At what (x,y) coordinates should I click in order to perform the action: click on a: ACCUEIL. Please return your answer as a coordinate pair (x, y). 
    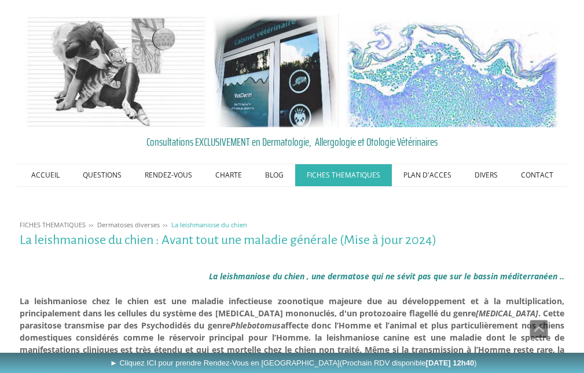
    Looking at the image, I should click on (45, 175).